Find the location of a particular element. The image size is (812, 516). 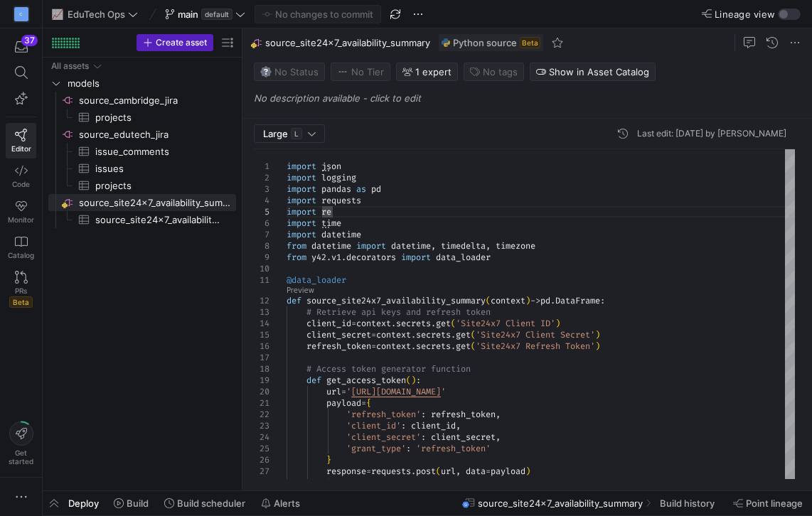

span: # Retrieve api keys and refresh token is located at coordinates (398, 312).